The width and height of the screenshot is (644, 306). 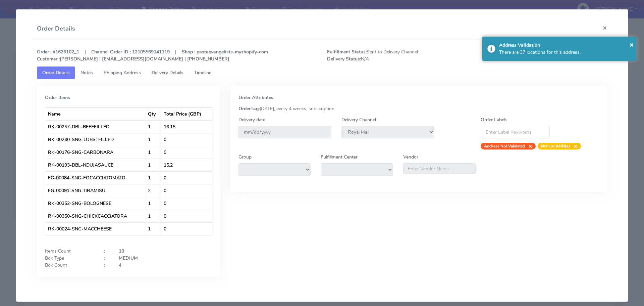 What do you see at coordinates (203, 72) in the screenshot?
I see `span: Timeline` at bounding box center [203, 72].